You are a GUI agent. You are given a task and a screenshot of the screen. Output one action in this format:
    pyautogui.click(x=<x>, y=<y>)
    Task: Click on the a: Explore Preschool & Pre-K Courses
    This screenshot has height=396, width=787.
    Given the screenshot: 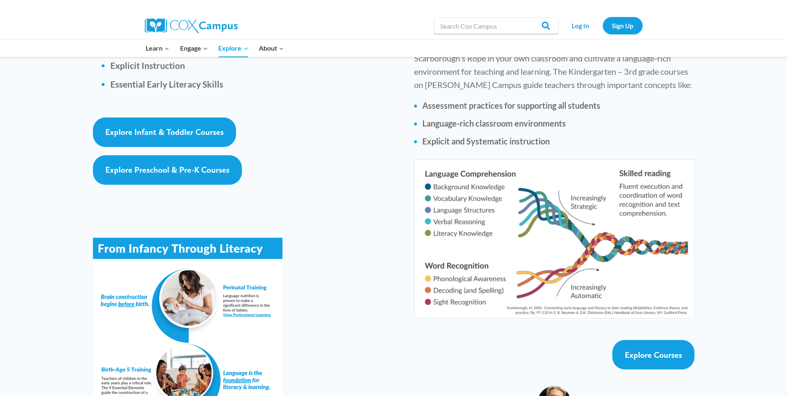 What is the action you would take?
    pyautogui.click(x=167, y=170)
    